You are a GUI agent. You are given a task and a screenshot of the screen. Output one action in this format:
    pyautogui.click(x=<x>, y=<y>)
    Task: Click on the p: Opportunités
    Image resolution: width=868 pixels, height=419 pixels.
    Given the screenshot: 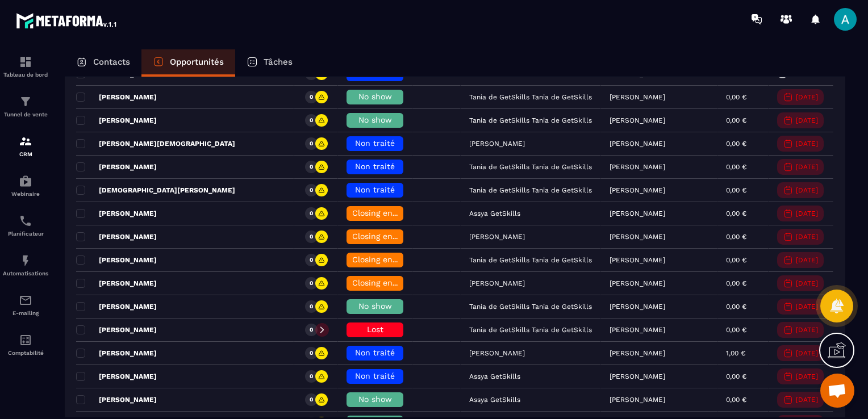 What is the action you would take?
    pyautogui.click(x=196, y=62)
    